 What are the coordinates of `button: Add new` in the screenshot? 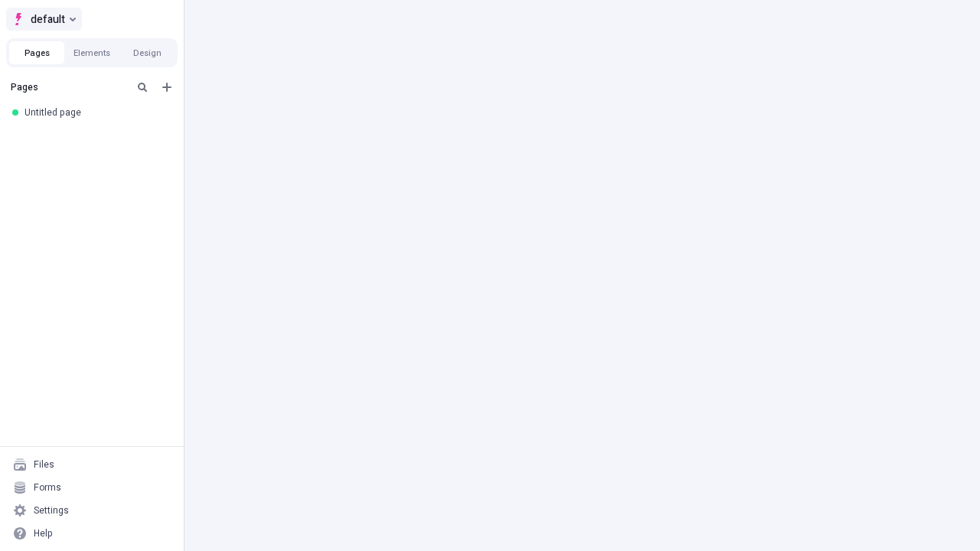 It's located at (167, 87).